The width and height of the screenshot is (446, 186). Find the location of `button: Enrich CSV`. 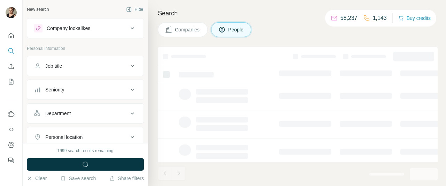

button: Enrich CSV is located at coordinates (11, 66).